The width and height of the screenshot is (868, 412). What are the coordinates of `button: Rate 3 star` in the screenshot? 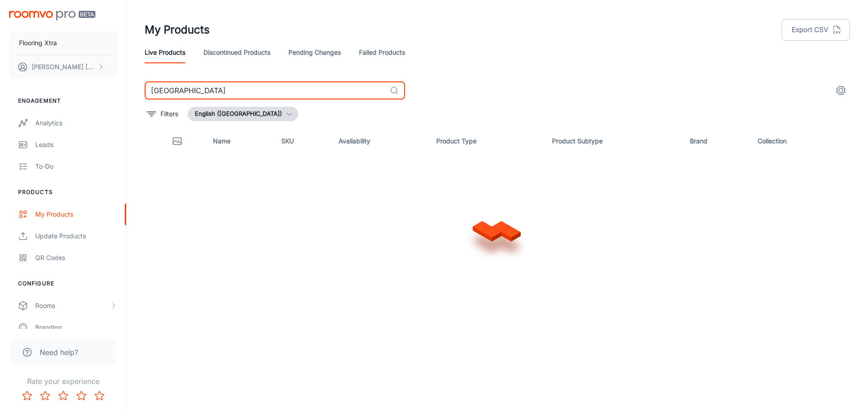 It's located at (63, 396).